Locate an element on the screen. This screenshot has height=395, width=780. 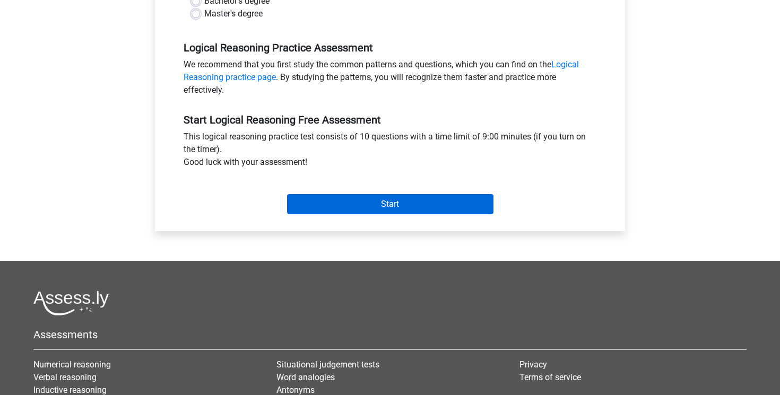
img: Assessly logo is located at coordinates (71, 303).